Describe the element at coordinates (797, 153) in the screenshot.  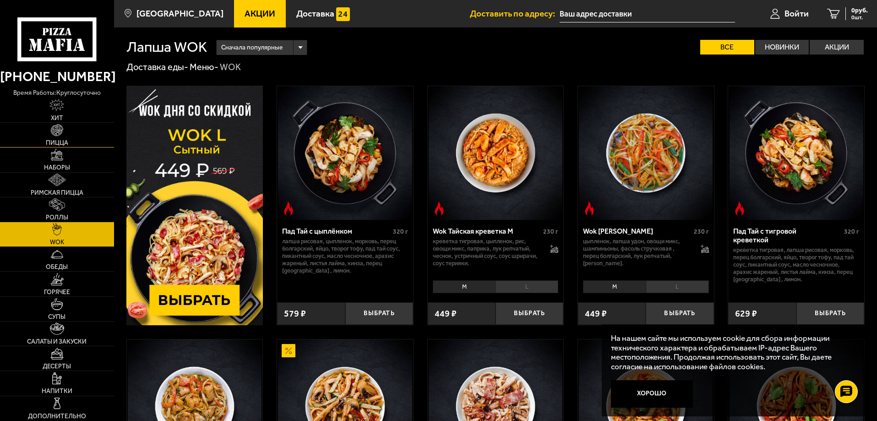
I see `img: Пад Тай с тигровой креветкой` at that location.